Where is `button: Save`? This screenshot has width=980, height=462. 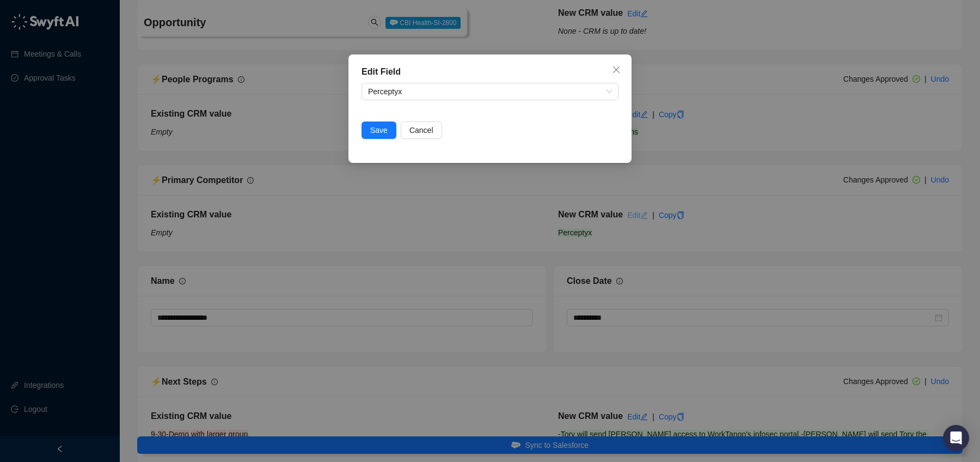 button: Save is located at coordinates (379, 130).